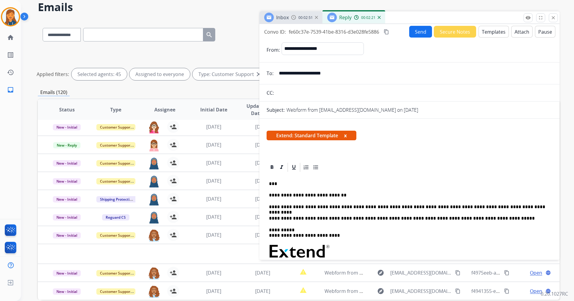 The width and height of the screenshot is (574, 301). What do you see at coordinates (311, 135) in the screenshot?
I see `span: Extend: Standard Template` at bounding box center [311, 135].